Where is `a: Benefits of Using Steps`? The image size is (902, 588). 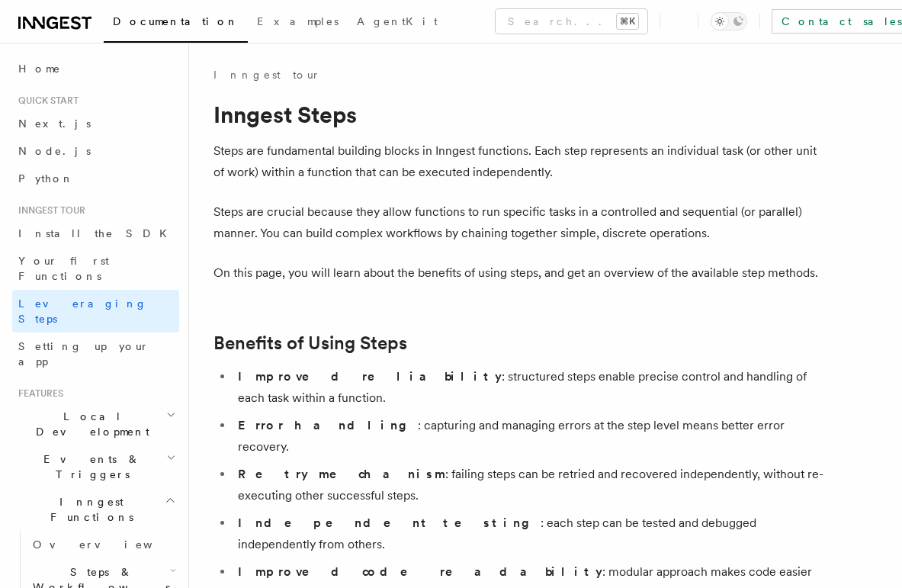 a: Benefits of Using Steps is located at coordinates (310, 343).